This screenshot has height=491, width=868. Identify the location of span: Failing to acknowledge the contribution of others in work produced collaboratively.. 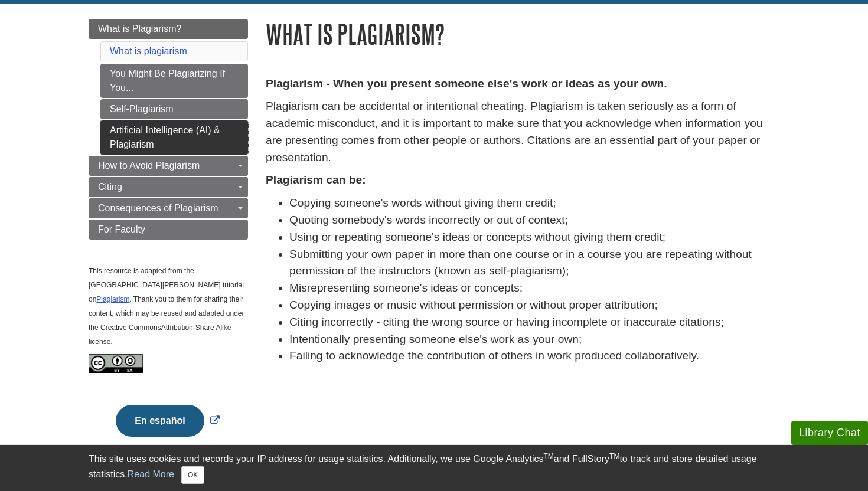
(494, 355).